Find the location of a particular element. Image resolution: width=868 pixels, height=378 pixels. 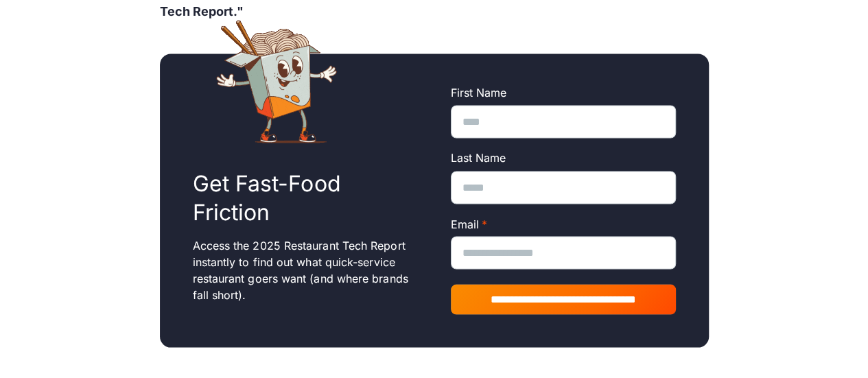

span: First Name is located at coordinates (479, 92).